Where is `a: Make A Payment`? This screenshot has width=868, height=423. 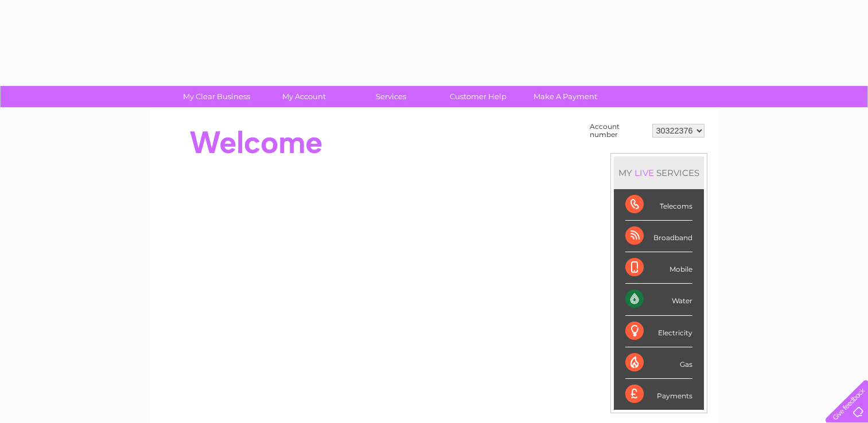
a: Make A Payment is located at coordinates (564, 96).